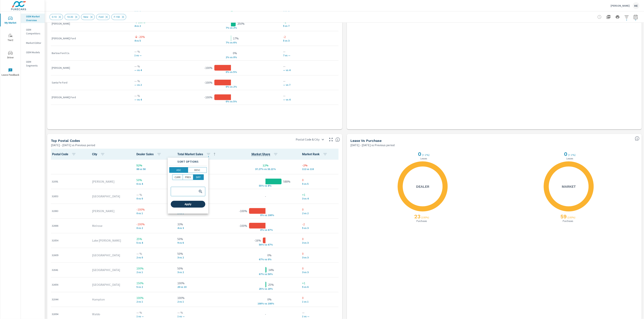 The height and width of the screenshot is (319, 644). What do you see at coordinates (198, 170) in the screenshot?
I see `button: DESC` at bounding box center [198, 170].